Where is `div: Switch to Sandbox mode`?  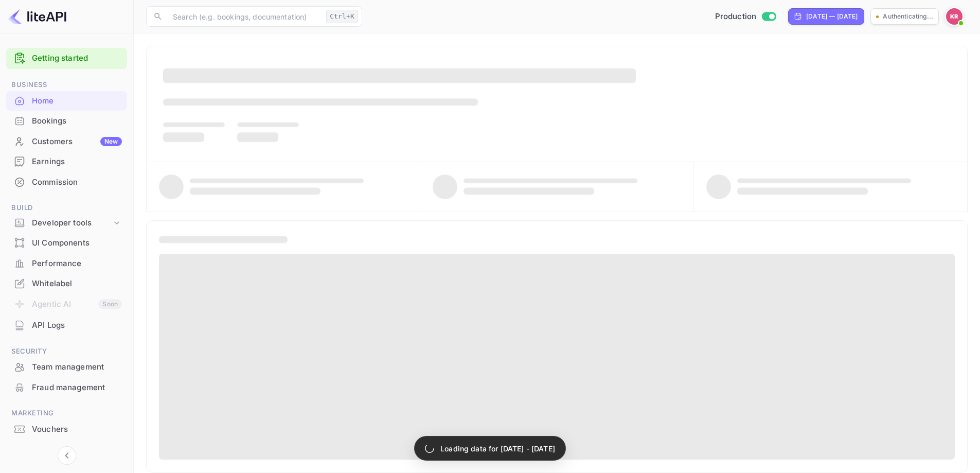 div: Switch to Sandbox mode is located at coordinates (745, 17).